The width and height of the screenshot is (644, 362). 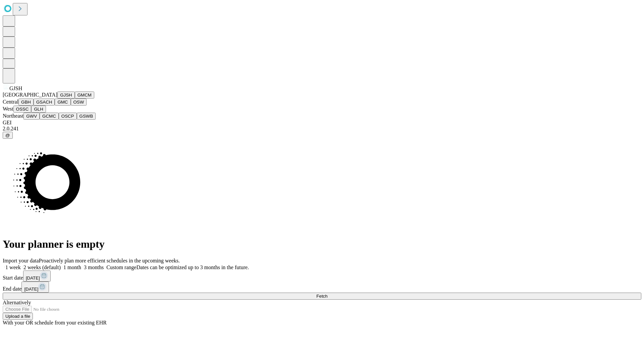 What do you see at coordinates (94, 268) in the screenshot?
I see `span: 3 months` at bounding box center [94, 268].